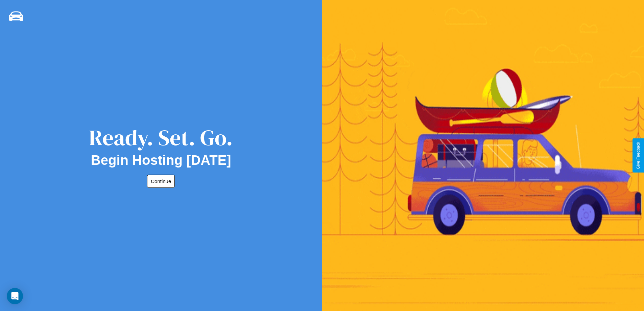 The height and width of the screenshot is (311, 644). Describe the element at coordinates (161, 138) in the screenshot. I see `div: Ready. Set. Go.` at that location.